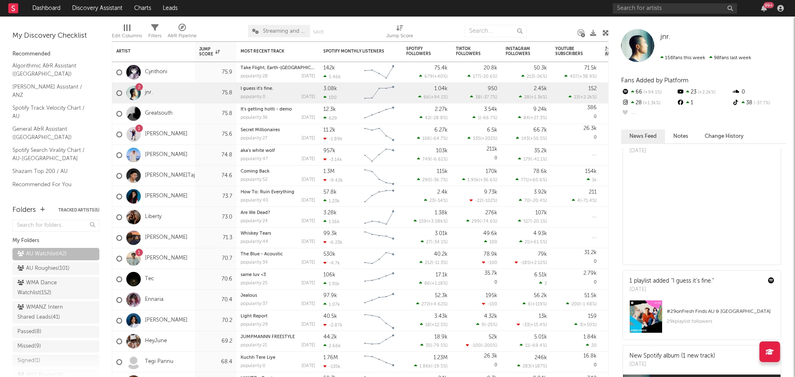  What do you see at coordinates (332, 77) in the screenshot?
I see `div: 5.46k` at bounding box center [332, 77].